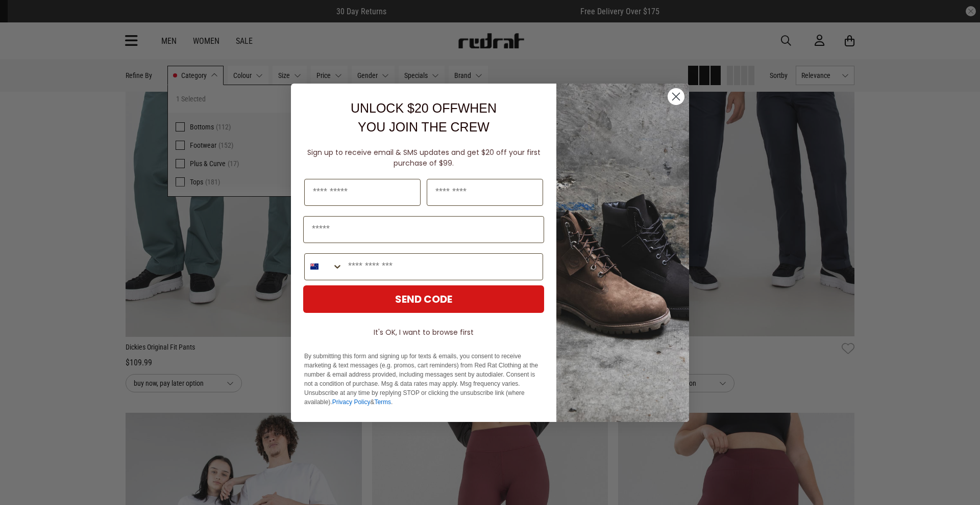 The height and width of the screenshot is (505, 980). Describe the element at coordinates (676, 96) in the screenshot. I see `button: Close dialog` at that location.